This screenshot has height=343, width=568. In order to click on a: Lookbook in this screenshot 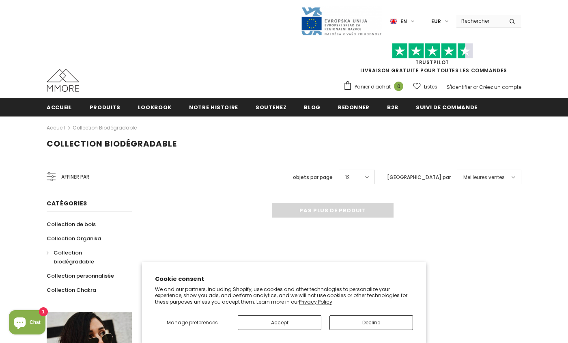, I will do `click(155, 107)`.